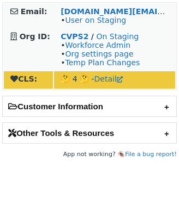 The image size is (179, 223). Describe the element at coordinates (89, 106) in the screenshot. I see `h2: Customer Information` at that location.